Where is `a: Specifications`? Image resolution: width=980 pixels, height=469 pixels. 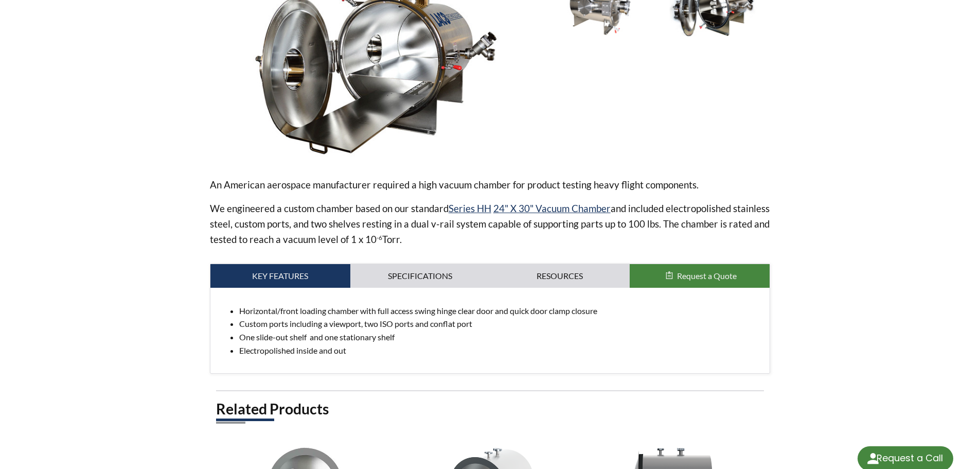
a: Specifications is located at coordinates (421, 276).